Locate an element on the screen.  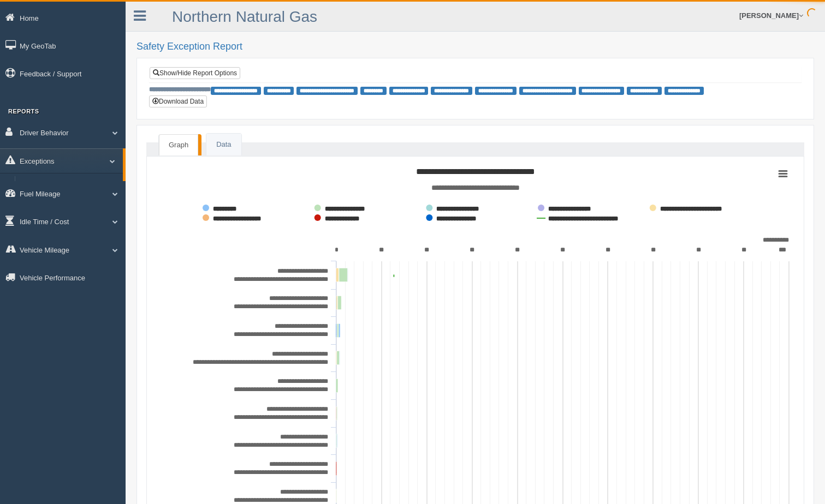
a: Show/Hide Report Options is located at coordinates (195, 73).